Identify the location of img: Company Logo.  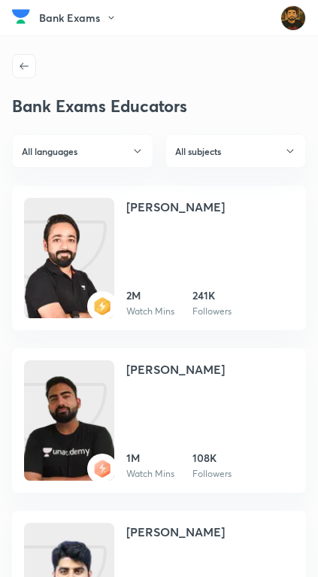
(21, 17).